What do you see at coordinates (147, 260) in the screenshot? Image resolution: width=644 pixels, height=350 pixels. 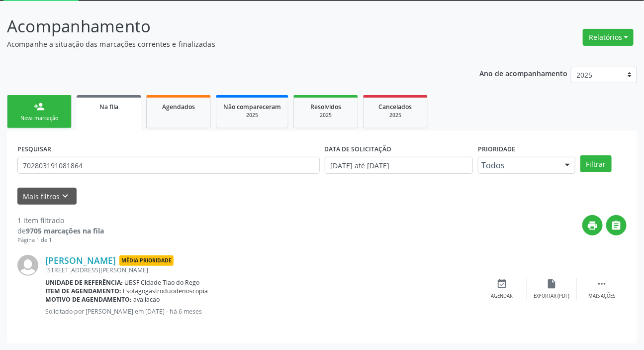 I see `span: Média Prioridade` at bounding box center [147, 260].